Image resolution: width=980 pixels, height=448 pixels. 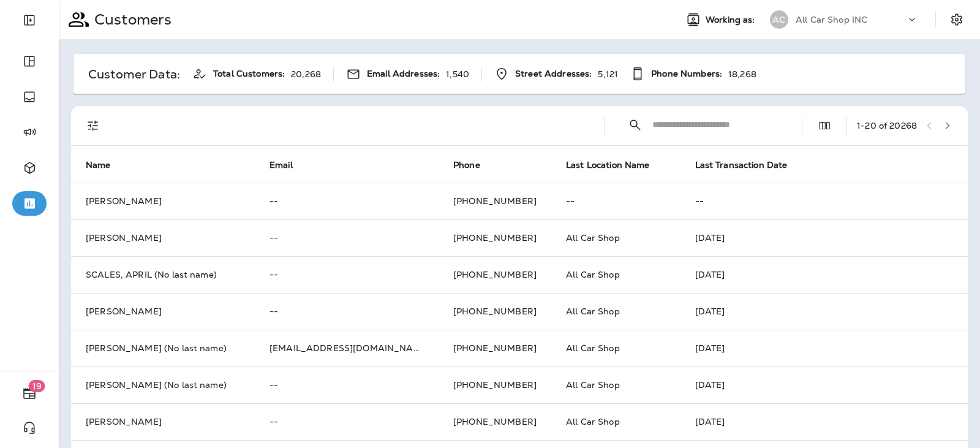 I want to click on button: 19, so click(x=29, y=394).